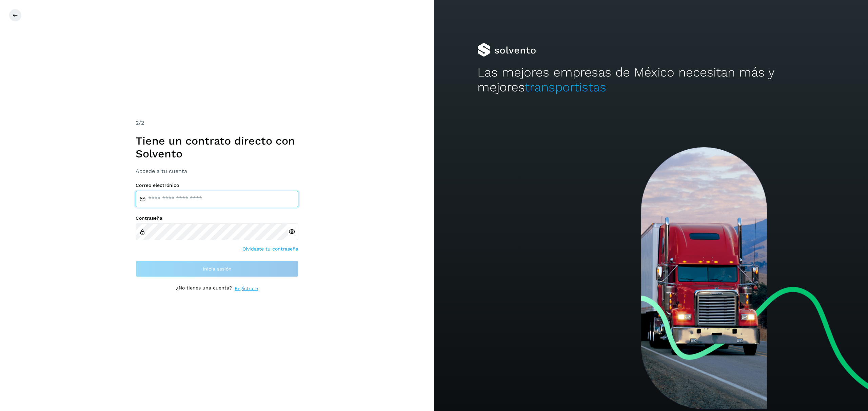  Describe the element at coordinates (217, 147) in the screenshot. I see `h1: Tiene un contrato directo con Solvento` at that location.